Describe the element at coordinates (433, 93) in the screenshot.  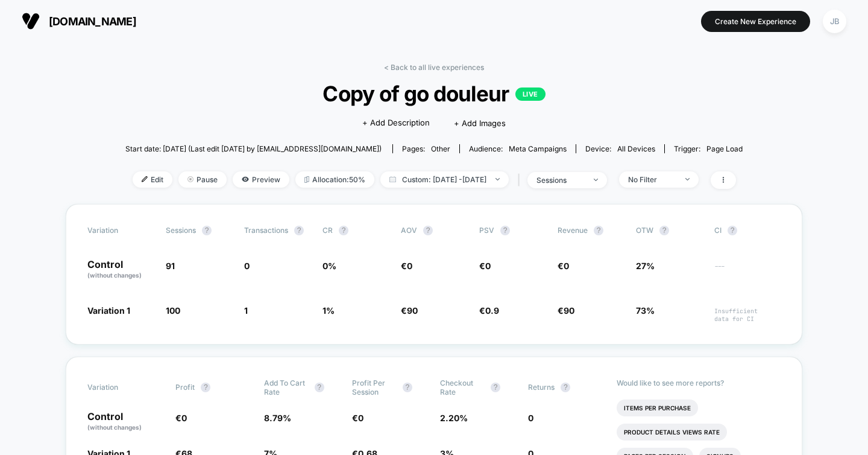
I see `span: Copy of go douleur` at that location.